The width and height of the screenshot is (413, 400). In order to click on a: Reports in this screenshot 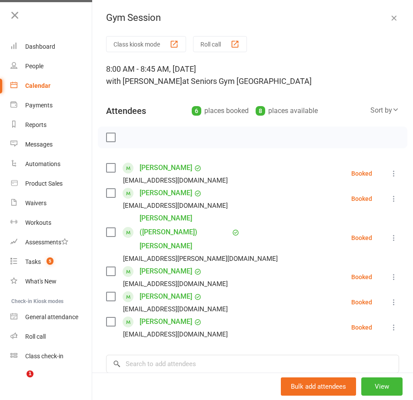, I will do `click(51, 125)`.